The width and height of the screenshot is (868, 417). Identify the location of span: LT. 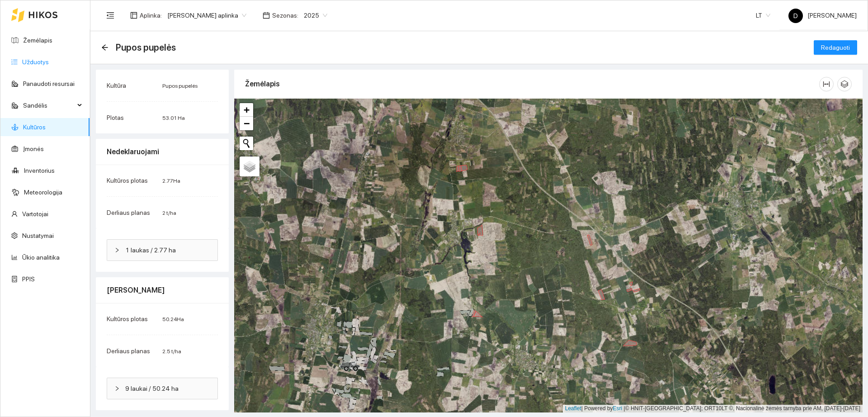
(763, 15).